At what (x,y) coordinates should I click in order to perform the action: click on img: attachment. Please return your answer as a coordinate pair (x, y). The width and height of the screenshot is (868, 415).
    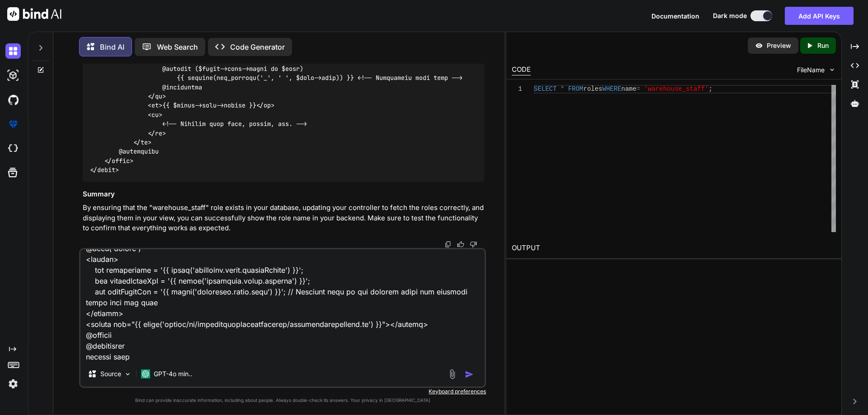
    Looking at the image, I should click on (452, 374).